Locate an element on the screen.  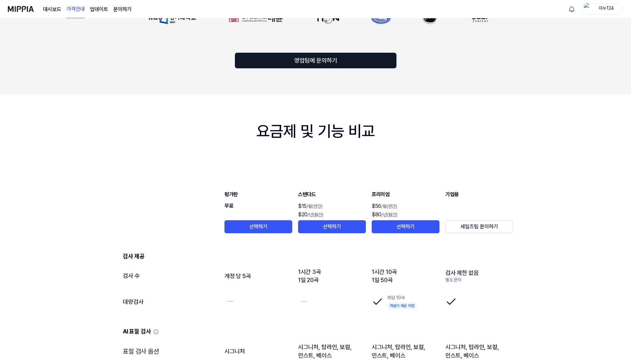
a: 세일즈팀 문의하기 is located at coordinates (479, 227).